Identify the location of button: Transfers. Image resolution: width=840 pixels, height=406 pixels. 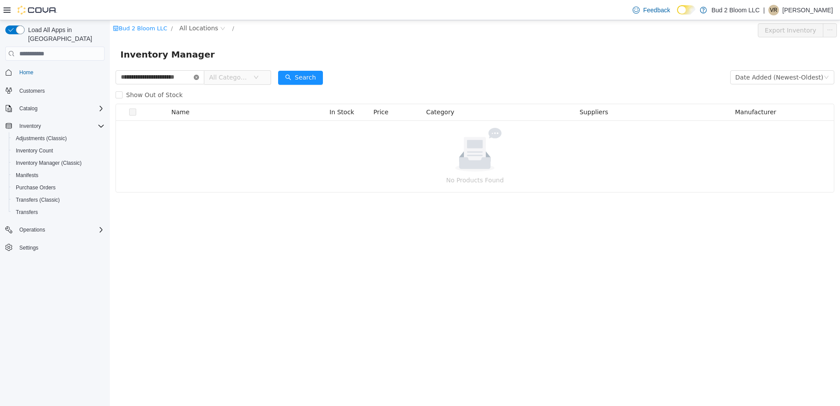
(58, 212).